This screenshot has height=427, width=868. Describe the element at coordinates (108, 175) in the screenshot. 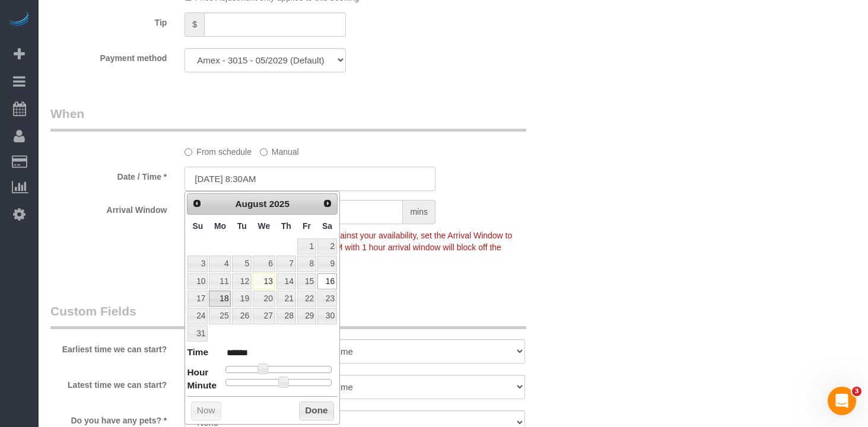

I see `label: Date / Time *` at that location.